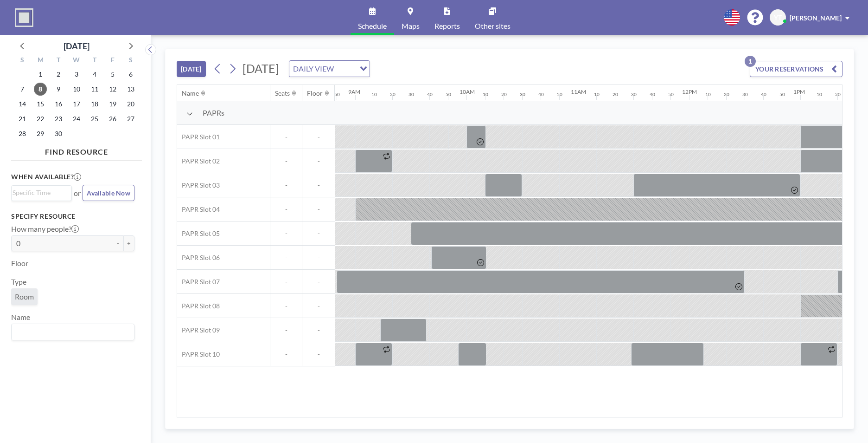 This screenshot has height=443, width=868. What do you see at coordinates (41, 119) in the screenshot?
I see `span: Monday, September 22, 2025` at bounding box center [41, 119].